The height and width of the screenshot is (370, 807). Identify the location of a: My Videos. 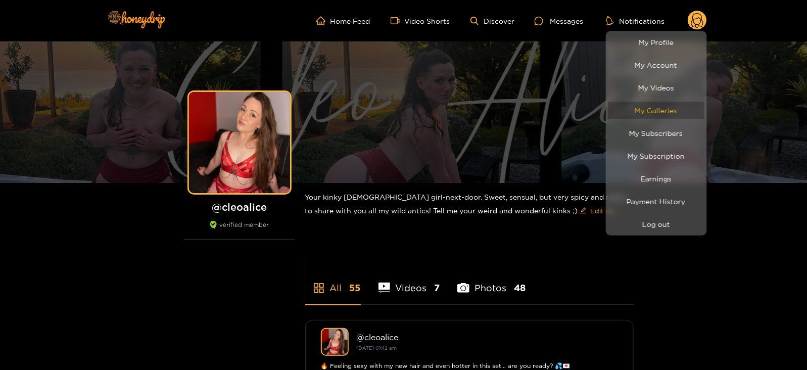
(656, 87).